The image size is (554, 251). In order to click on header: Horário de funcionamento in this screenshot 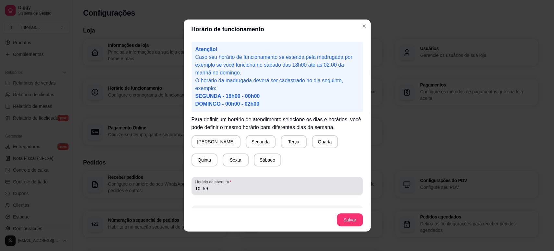, I will do `click(277, 29)`.